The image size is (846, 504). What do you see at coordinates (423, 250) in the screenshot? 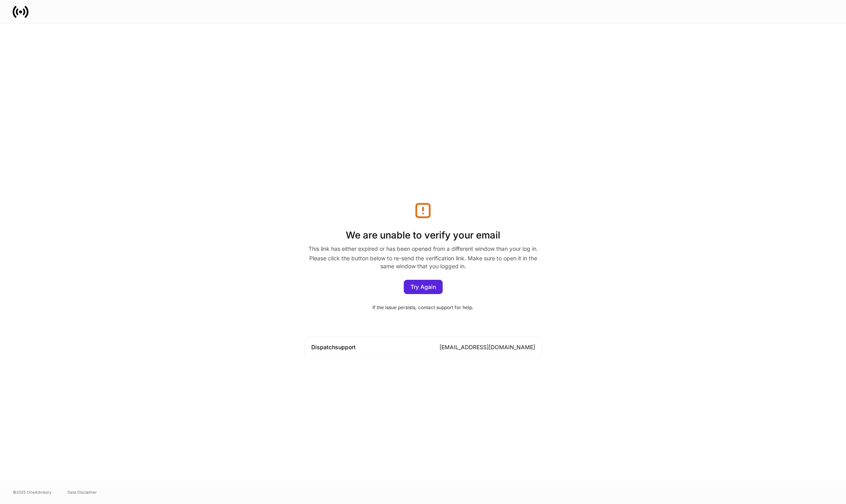
I see `div: This link has either expired or has been opened from a different window than your log in.` at bounding box center [423, 250].